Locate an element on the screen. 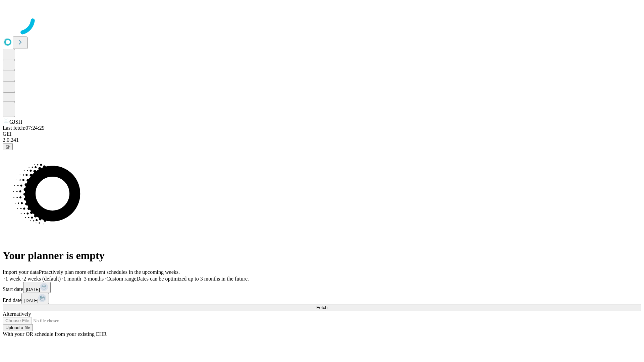 The width and height of the screenshot is (644, 362). span: 1 month is located at coordinates (72, 279).